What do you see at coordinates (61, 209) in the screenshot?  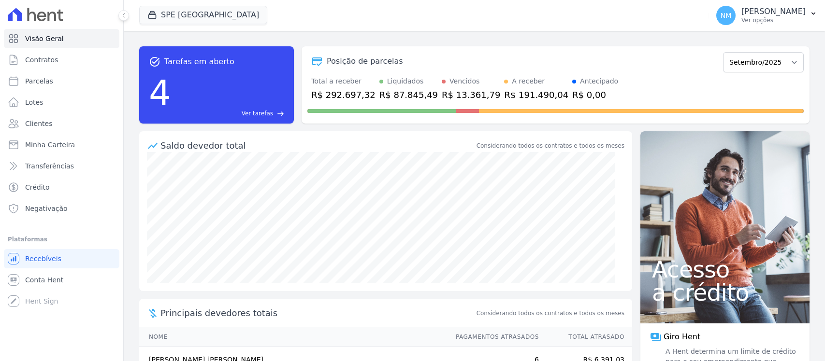 I see `a: Negativação` at bounding box center [61, 209].